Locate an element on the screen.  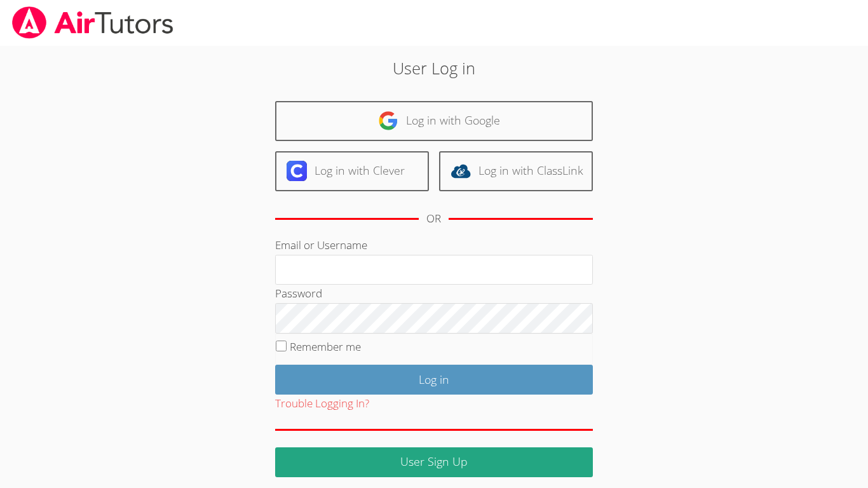
input: Log in is located at coordinates (434, 379).